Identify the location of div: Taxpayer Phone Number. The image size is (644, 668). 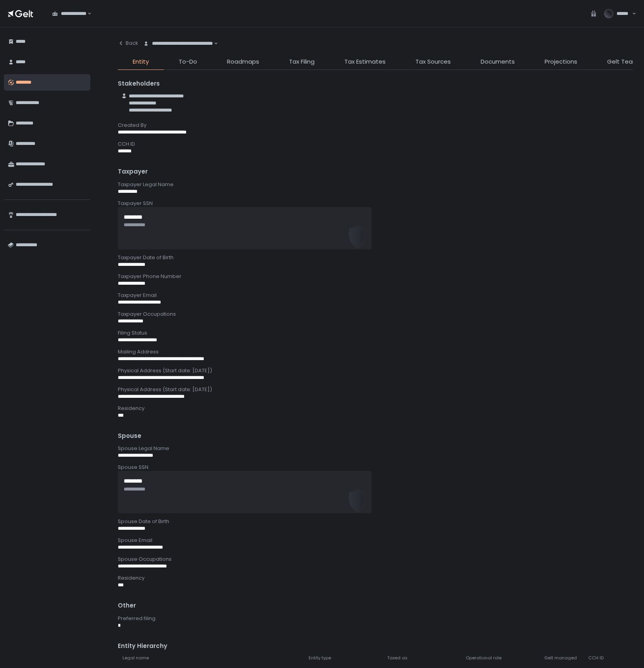
(376, 277).